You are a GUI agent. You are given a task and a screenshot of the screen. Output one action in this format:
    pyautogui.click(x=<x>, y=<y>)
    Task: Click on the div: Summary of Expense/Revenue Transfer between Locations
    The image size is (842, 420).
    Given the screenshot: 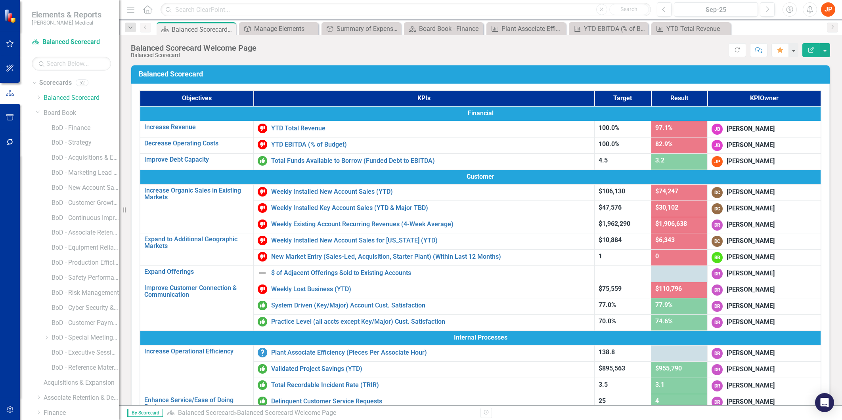 What is the action you would take?
    pyautogui.click(x=368, y=29)
    